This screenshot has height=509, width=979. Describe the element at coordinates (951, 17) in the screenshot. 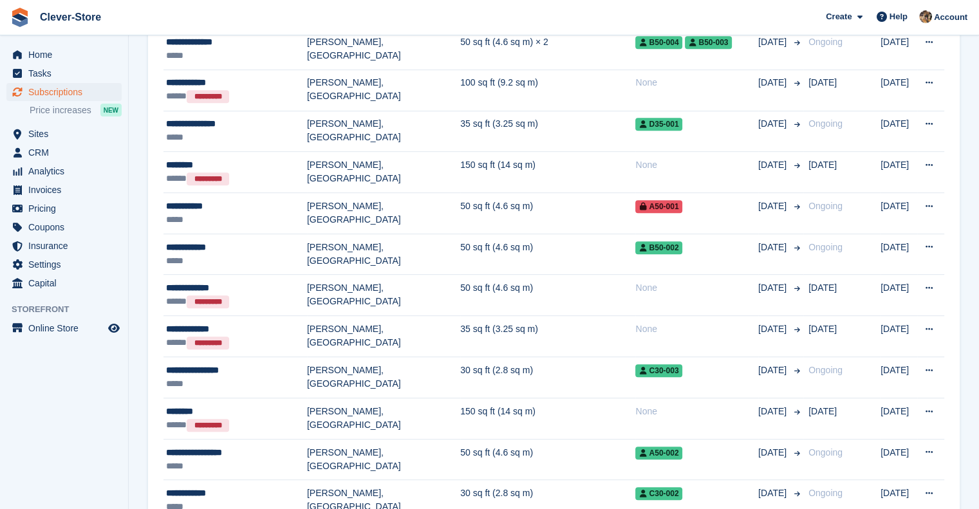

I see `span: Account` at that location.